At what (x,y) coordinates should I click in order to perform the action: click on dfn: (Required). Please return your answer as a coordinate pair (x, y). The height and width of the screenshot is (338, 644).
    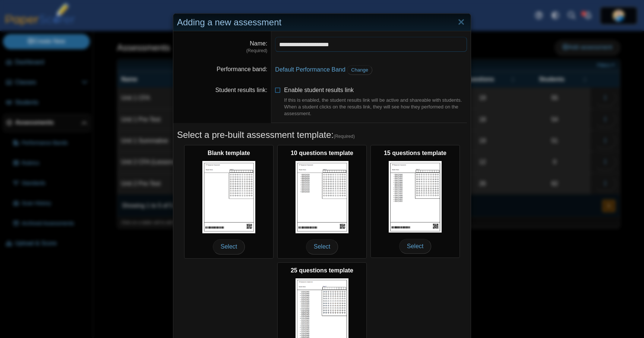
    Looking at the image, I should click on (222, 51).